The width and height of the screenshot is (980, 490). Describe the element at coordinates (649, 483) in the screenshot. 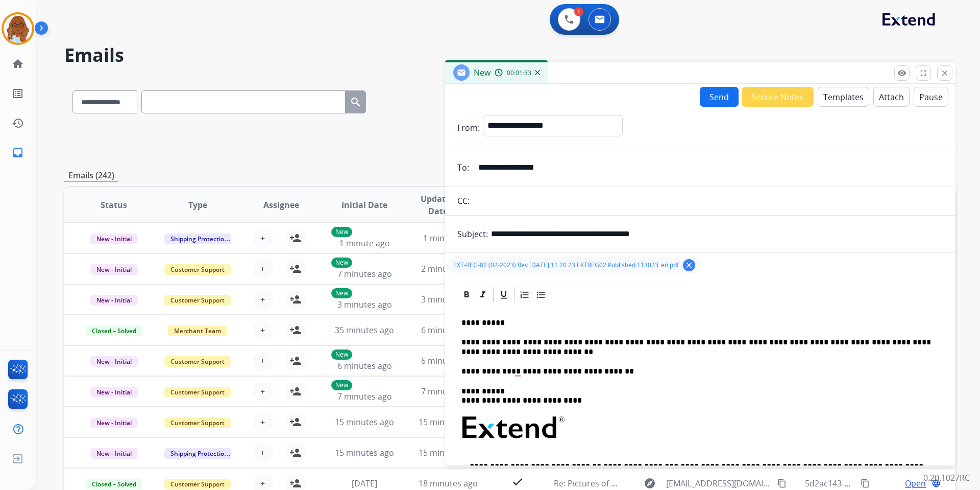

I see `mat-icon: explore` at that location.